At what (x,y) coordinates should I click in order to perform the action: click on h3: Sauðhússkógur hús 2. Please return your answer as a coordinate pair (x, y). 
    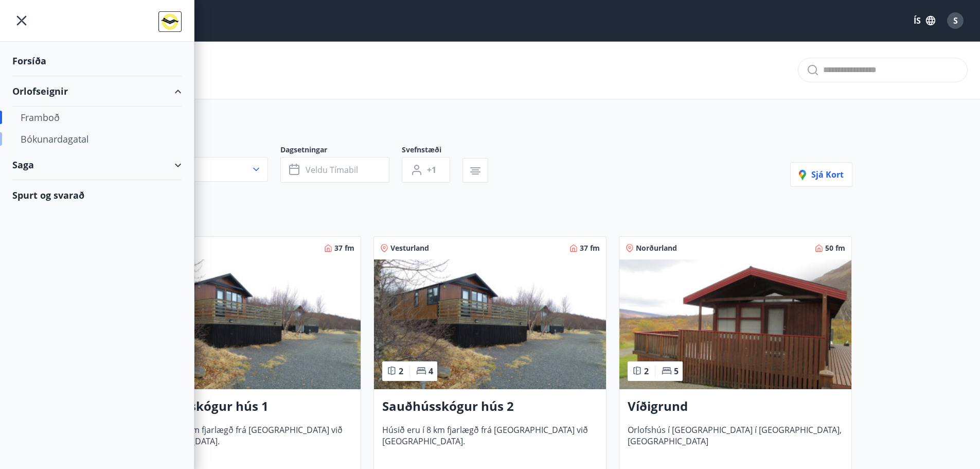
    Looking at the image, I should click on (490, 407).